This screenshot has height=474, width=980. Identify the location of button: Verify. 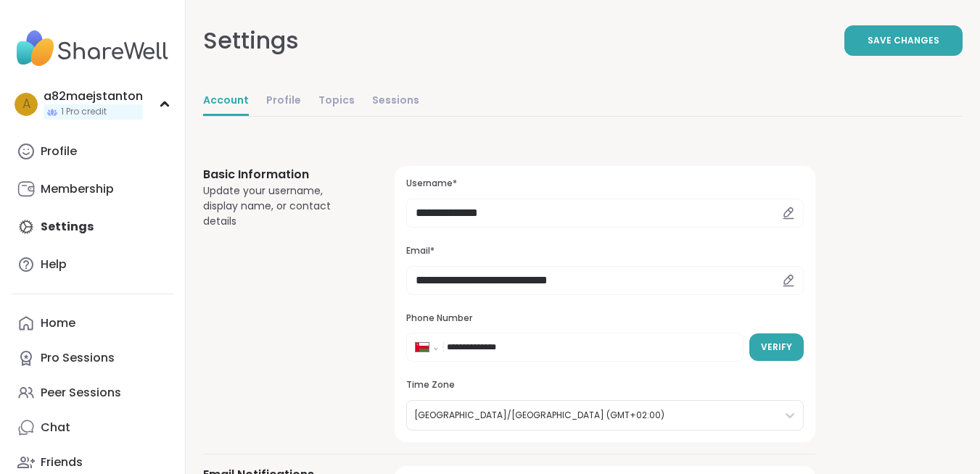
(776, 348).